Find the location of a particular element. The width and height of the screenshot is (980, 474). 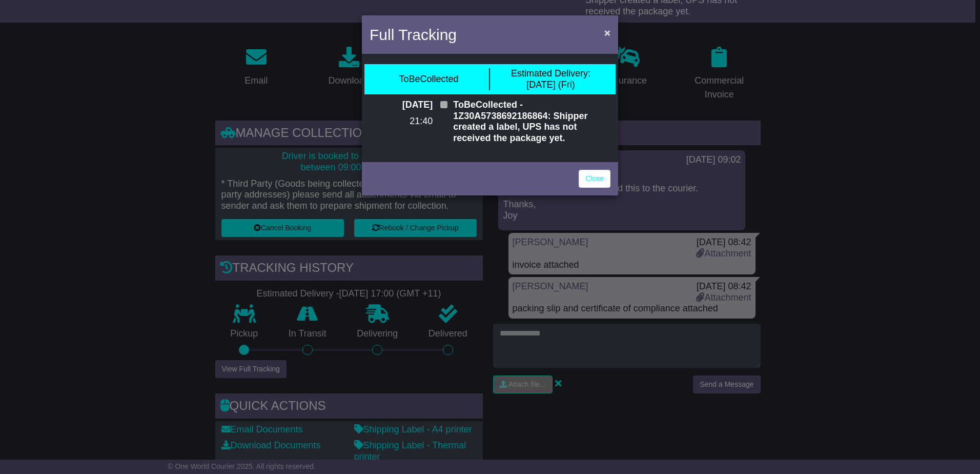

span: Estimated Delivery: is located at coordinates (550, 73).